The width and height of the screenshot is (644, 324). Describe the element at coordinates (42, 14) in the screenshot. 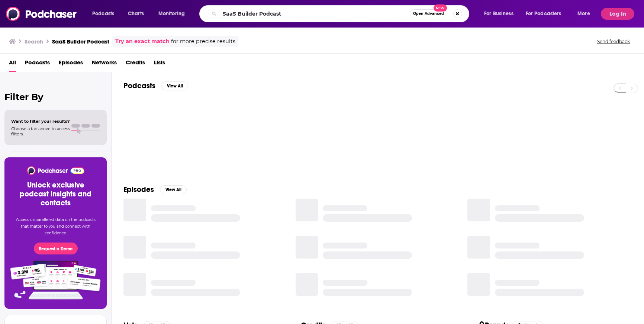

I see `a: Podchaser - Follow, Share and Rate Podcasts` at that location.